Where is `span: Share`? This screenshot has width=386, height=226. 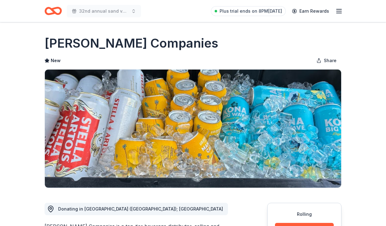
span: Share is located at coordinates (330, 61).